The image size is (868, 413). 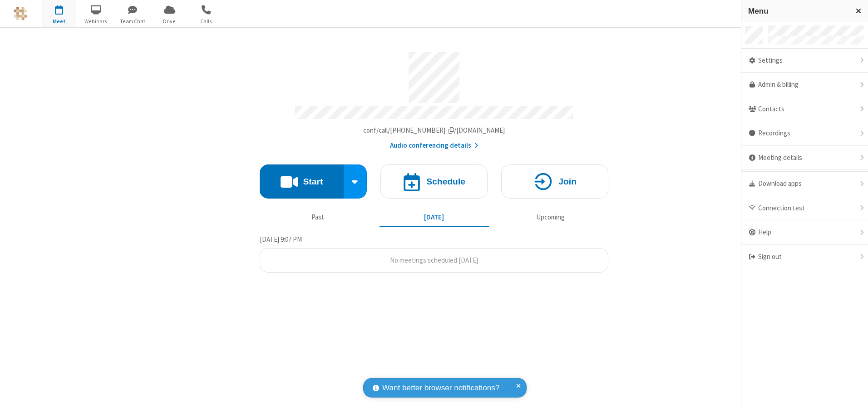 What do you see at coordinates (805, 134) in the screenshot?
I see `div: Recordings` at bounding box center [805, 134].